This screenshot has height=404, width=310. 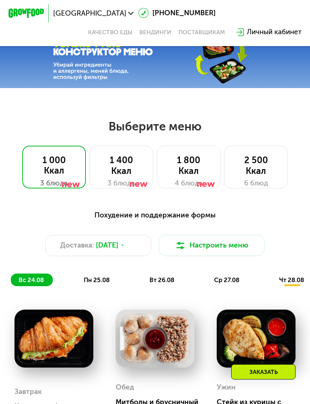 What do you see at coordinates (54, 166) in the screenshot?
I see `div: 1 000 Ккал` at bounding box center [54, 166].